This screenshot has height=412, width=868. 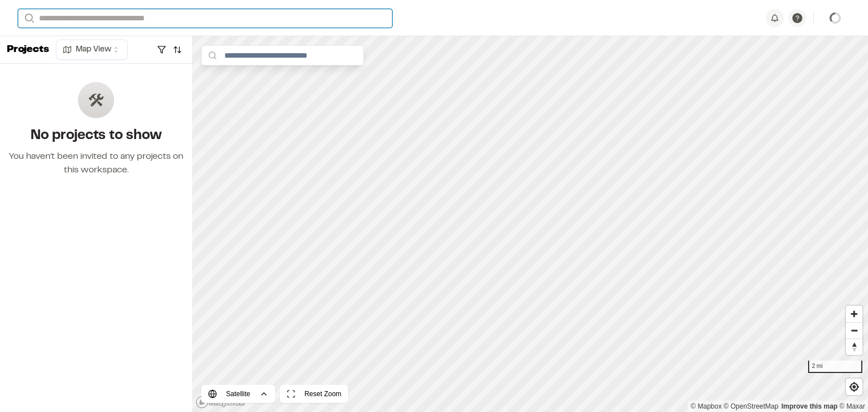 What do you see at coordinates (854, 330) in the screenshot?
I see `button: Zoom out` at bounding box center [854, 330].